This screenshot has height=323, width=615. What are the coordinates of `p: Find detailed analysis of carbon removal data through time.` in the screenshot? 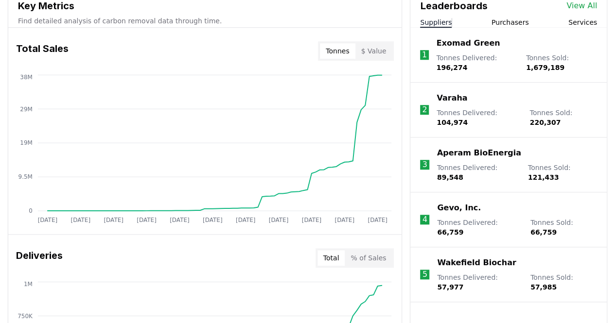 It's located at (205, 21).